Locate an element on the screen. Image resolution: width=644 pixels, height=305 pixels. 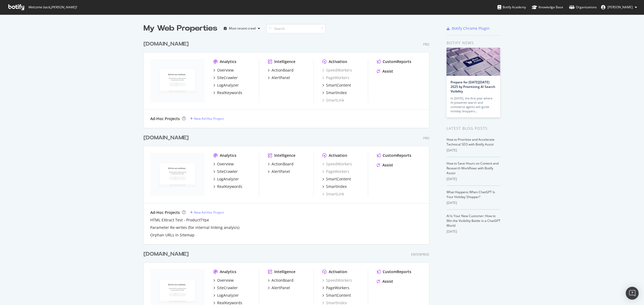
a: AI Is Your New Customer: How to Win the Visibility Battle in a ChatGPT World is located at coordinates (473, 221).